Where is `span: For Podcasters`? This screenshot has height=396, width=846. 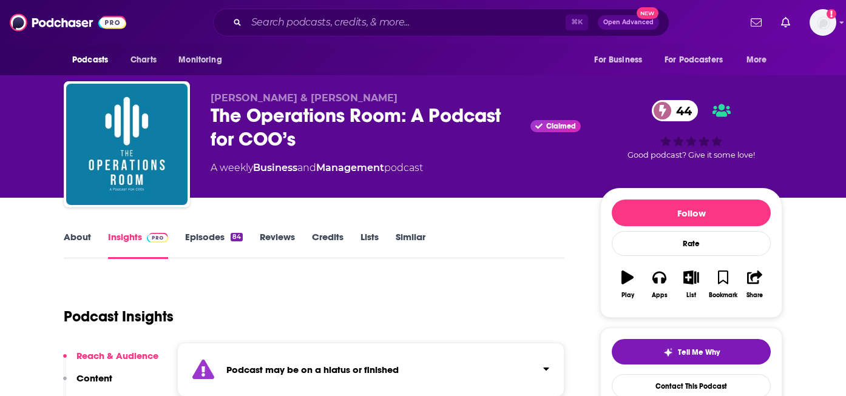 span: For Podcasters is located at coordinates (694, 60).